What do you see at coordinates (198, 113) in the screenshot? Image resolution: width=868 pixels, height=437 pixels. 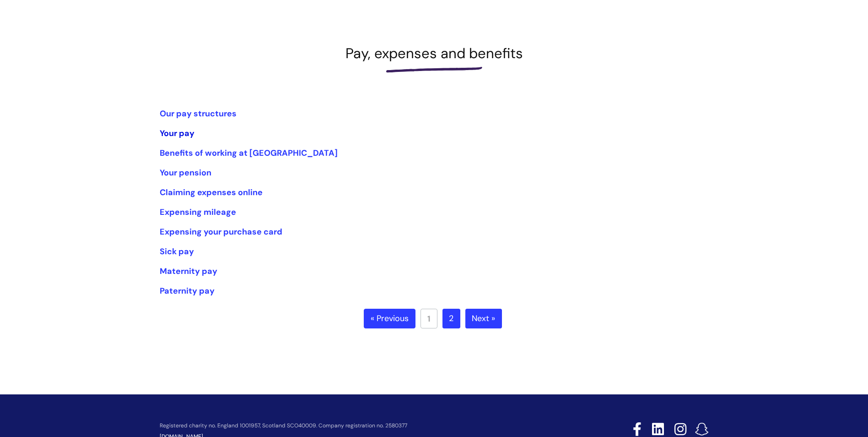 I see `a: Our pay structures` at bounding box center [198, 113].